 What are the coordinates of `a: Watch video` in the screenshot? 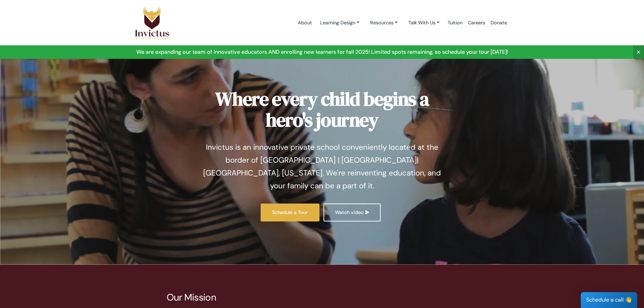 It's located at (352, 212).